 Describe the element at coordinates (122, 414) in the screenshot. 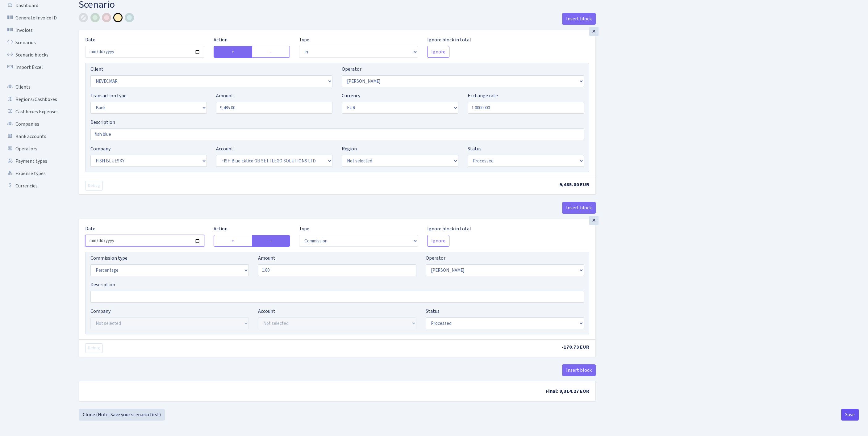

I see `a: Clone (Note: Save your scenario first)` at that location.